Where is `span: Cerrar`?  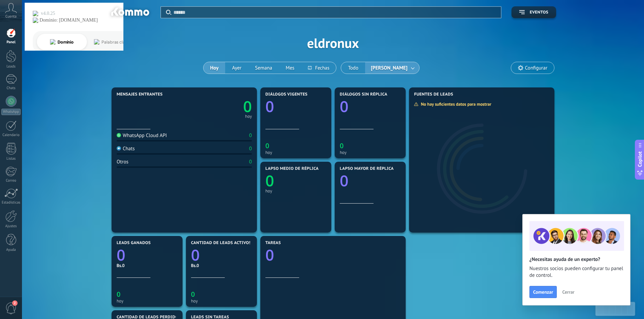 span: Cerrar is located at coordinates (568, 292).